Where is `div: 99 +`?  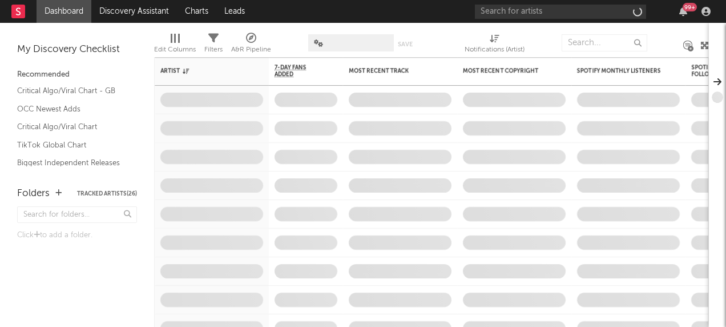
div: 99 + is located at coordinates (690, 7).